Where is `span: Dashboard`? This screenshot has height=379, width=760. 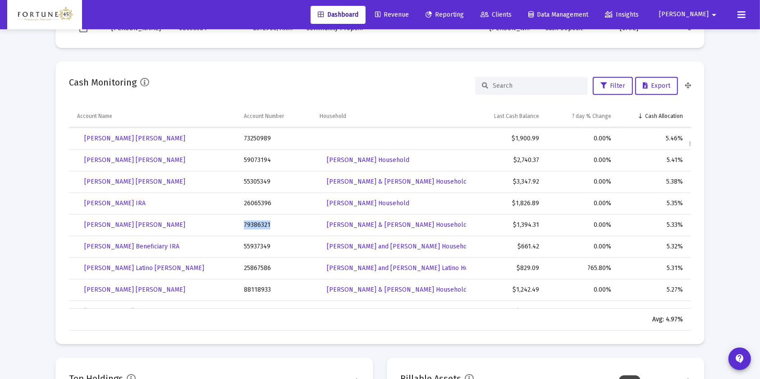 span: Dashboard is located at coordinates (338, 14).